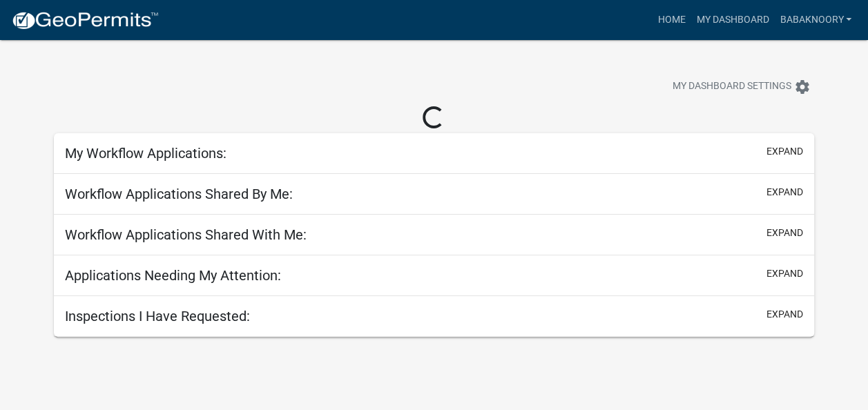 This screenshot has height=410, width=868. Describe the element at coordinates (732, 87) in the screenshot. I see `span: My Dashboard Settings` at that location.